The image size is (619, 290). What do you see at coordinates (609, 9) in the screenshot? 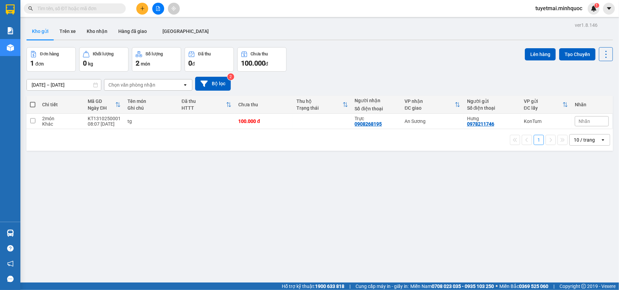
I see `button: caret-down` at bounding box center [609, 9].